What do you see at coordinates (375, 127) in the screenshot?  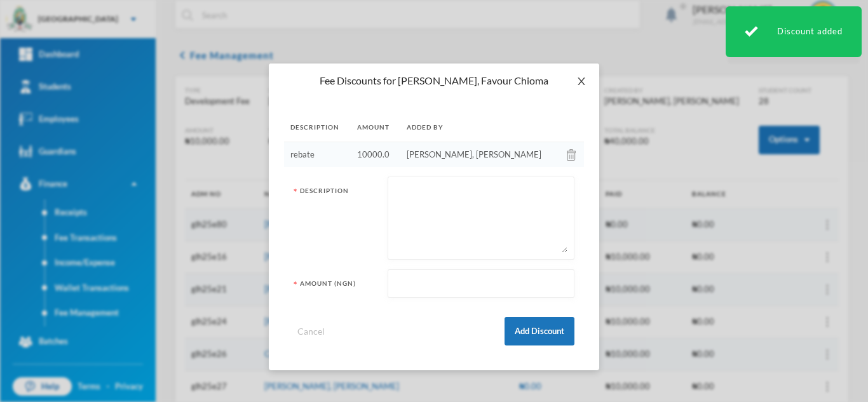 I see `th: Amount` at bounding box center [375, 127].